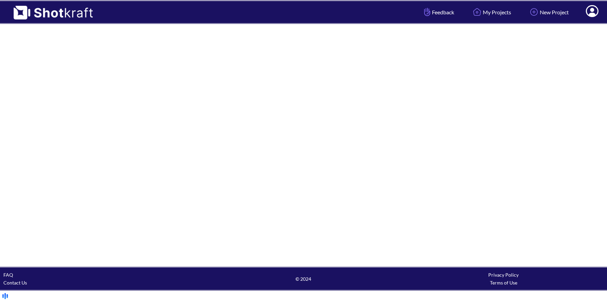 This screenshot has width=607, height=306. What do you see at coordinates (504, 283) in the screenshot?
I see `div: Terms of Use` at bounding box center [504, 283].